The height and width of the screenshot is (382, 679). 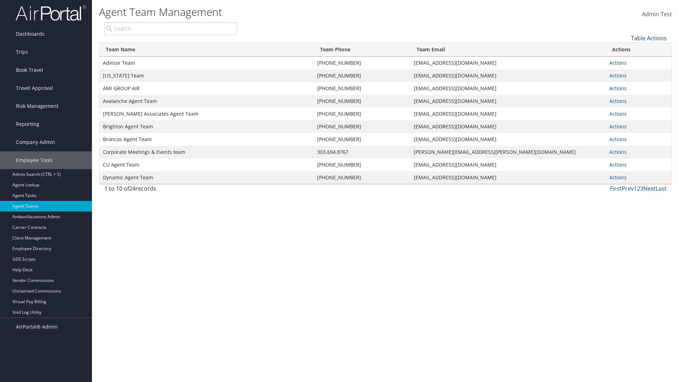 What do you see at coordinates (207, 127) in the screenshot?
I see `td: Brighton Agent Team` at bounding box center [207, 127].